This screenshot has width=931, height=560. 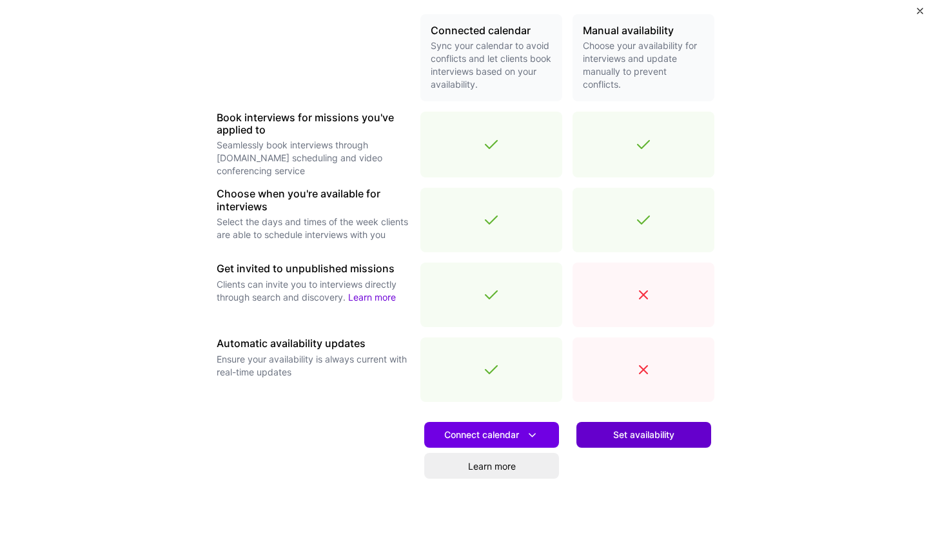 I want to click on p: Sync your calendar to avoid conflicts and let clients book interviews based on your availability., so click(x=491, y=65).